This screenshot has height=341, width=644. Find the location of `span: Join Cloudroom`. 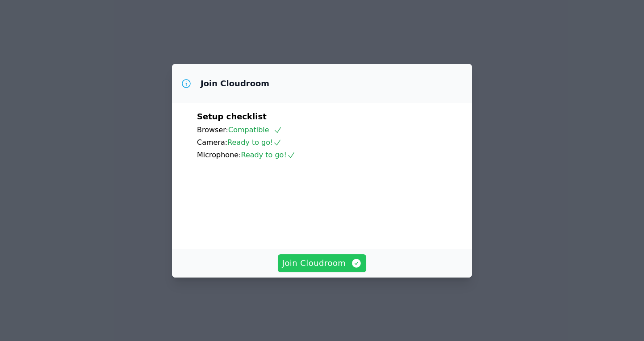

span: Join Cloudroom is located at coordinates (322, 263).